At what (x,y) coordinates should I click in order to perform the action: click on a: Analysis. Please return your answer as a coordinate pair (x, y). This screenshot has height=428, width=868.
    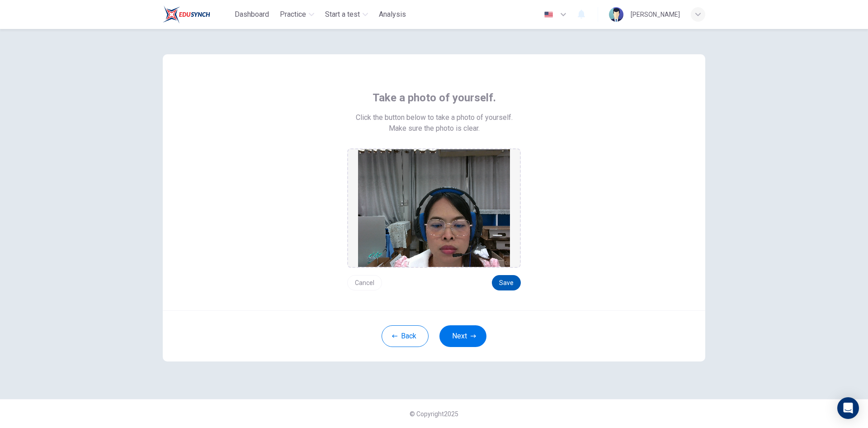
    Looking at the image, I should click on (392, 14).